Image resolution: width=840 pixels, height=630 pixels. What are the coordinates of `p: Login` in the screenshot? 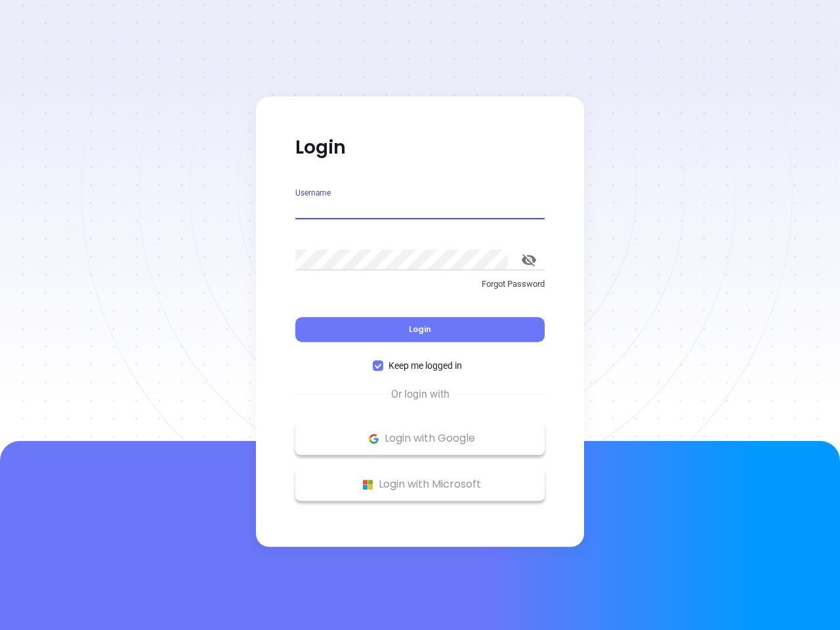 It's located at (420, 148).